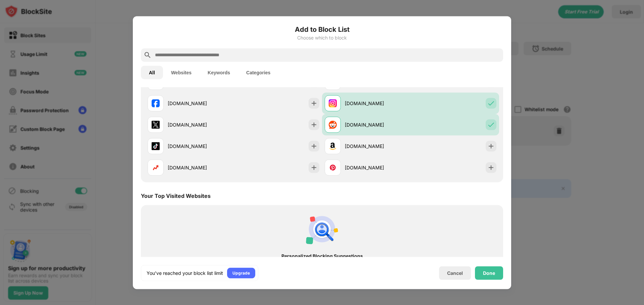 This screenshot has width=644, height=305. Describe the element at coordinates (219, 72) in the screenshot. I see `button: Keywords` at that location.